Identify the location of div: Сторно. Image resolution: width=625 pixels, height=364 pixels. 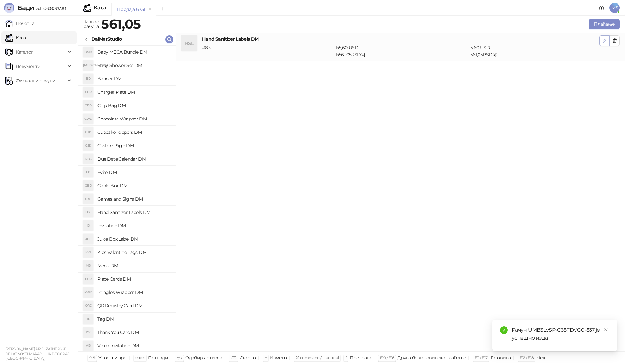
(248, 358).